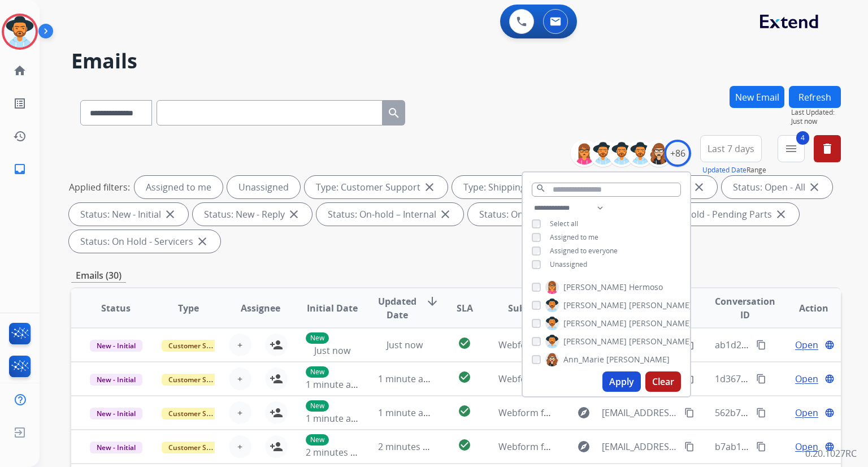  I want to click on div: Assigned to me, so click(178, 187).